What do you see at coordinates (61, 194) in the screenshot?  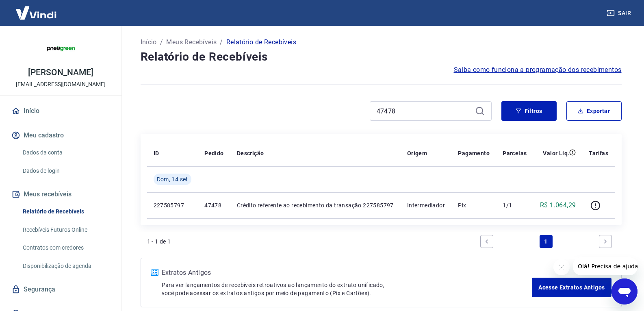 I see `button: Meus recebíveis` at bounding box center [61, 194].